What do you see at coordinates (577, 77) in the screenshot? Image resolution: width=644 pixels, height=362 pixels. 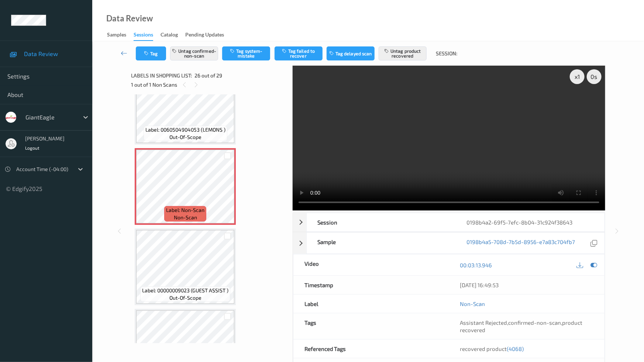 I see `div: x 1` at bounding box center [577, 77].